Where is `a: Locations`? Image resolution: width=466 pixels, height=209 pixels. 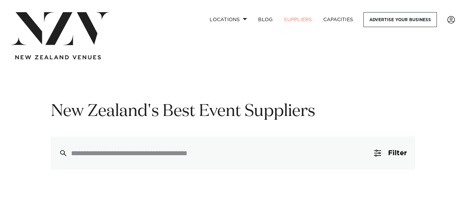 a: Locations is located at coordinates (228, 19).